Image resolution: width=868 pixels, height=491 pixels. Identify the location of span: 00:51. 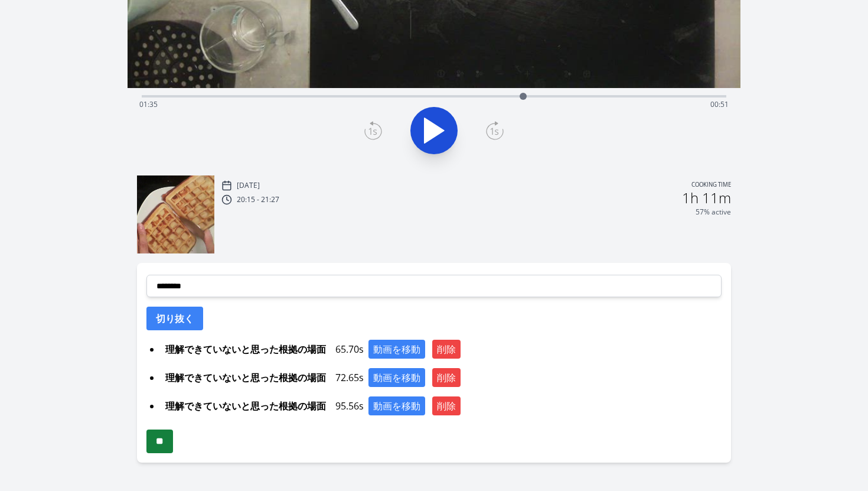
(719, 104).